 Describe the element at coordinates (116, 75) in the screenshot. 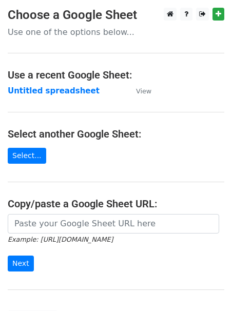

I see `h4: Use a recent Google Sheet:` at that location.